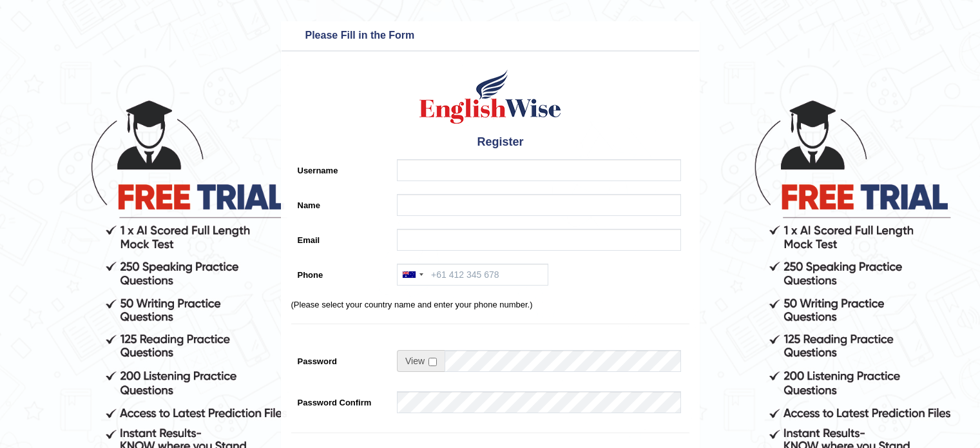 This screenshot has width=980, height=448. What do you see at coordinates (490, 97) in the screenshot?
I see `img: Logo of English Wise create a new account for intelligent practice with AI` at bounding box center [490, 97].